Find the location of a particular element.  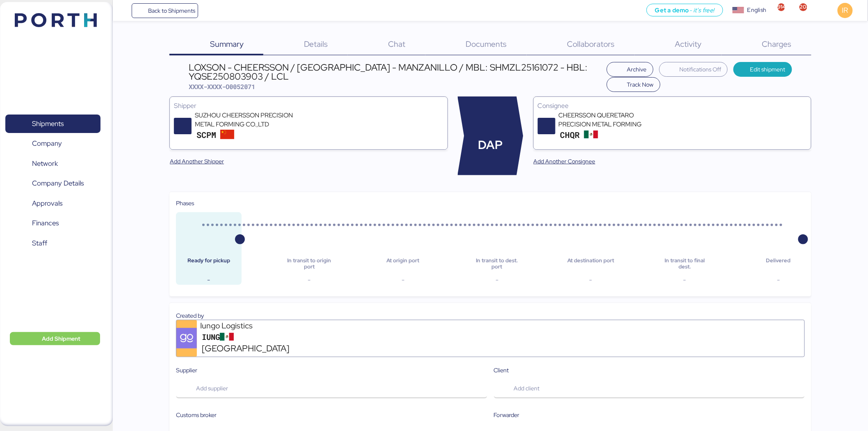

a: Network is located at coordinates (53, 163).